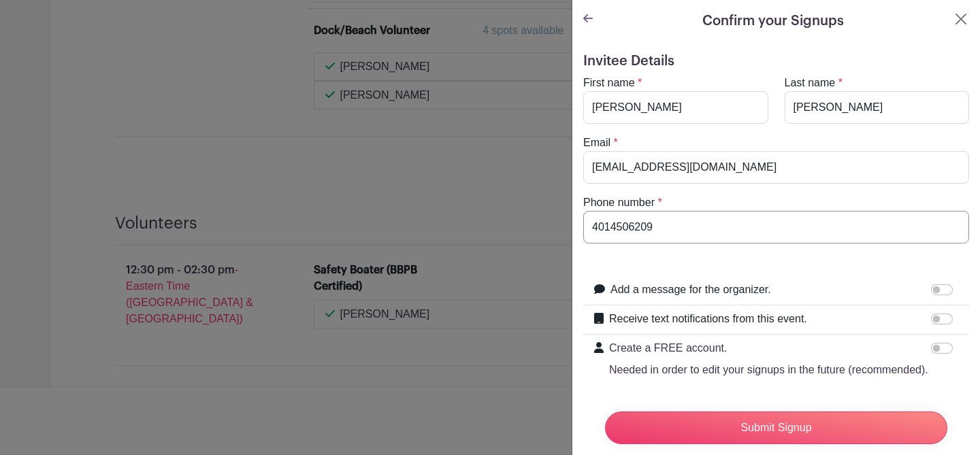 Image resolution: width=980 pixels, height=455 pixels. What do you see at coordinates (773, 21) in the screenshot?
I see `h5: Confirm your Signups` at bounding box center [773, 21].